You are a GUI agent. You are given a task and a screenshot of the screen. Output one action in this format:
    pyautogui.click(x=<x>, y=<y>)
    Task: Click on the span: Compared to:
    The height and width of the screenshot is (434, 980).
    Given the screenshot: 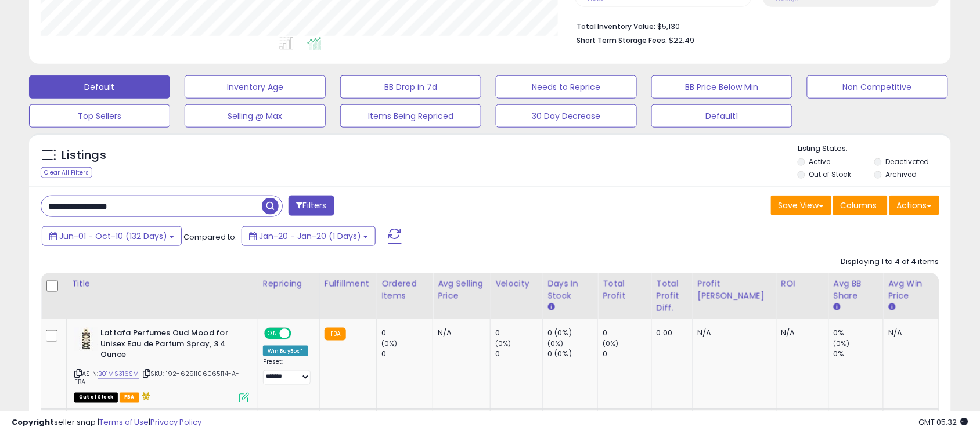 What is the action you would take?
    pyautogui.click(x=210, y=236)
    